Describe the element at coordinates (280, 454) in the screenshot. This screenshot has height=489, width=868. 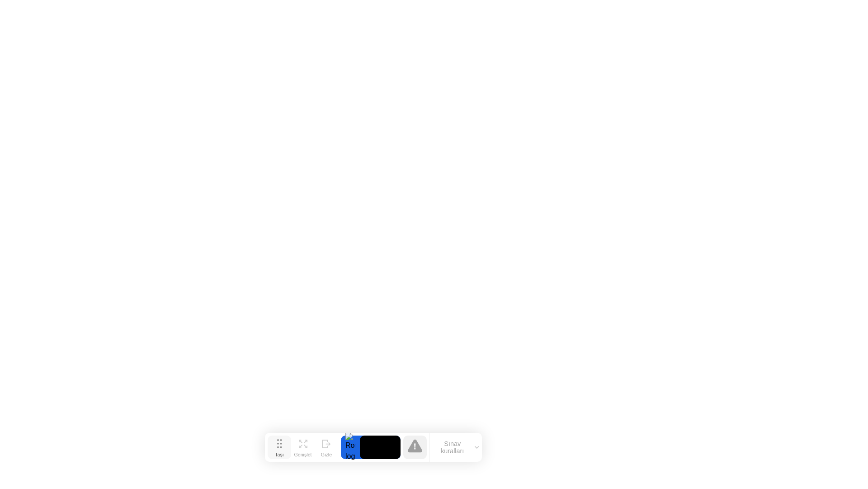
I see `div: Taşı` at that location.